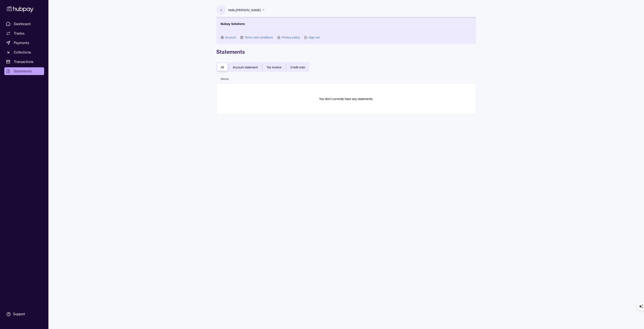 This screenshot has width=644, height=329. I want to click on h1: Statements, so click(346, 52).